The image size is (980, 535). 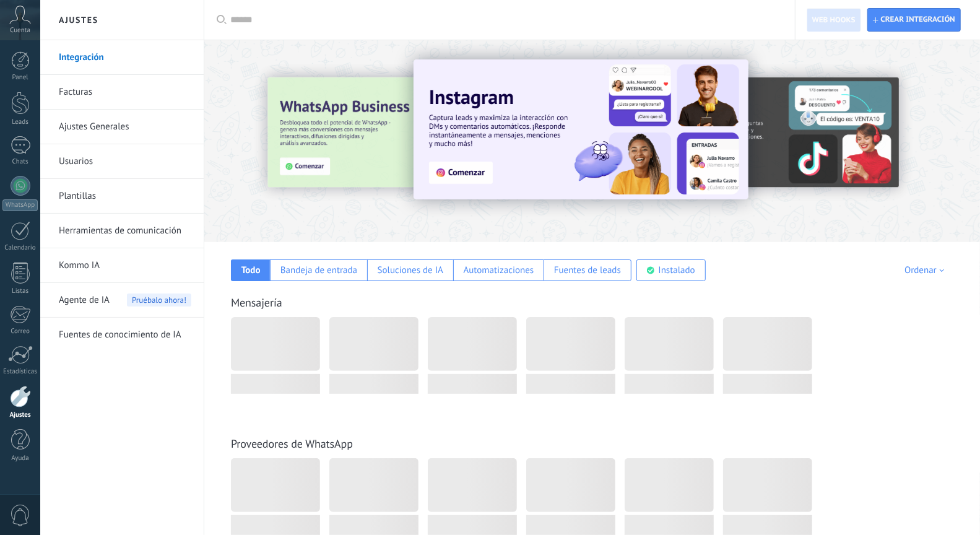 I want to click on div: Estadísticas, so click(x=20, y=371).